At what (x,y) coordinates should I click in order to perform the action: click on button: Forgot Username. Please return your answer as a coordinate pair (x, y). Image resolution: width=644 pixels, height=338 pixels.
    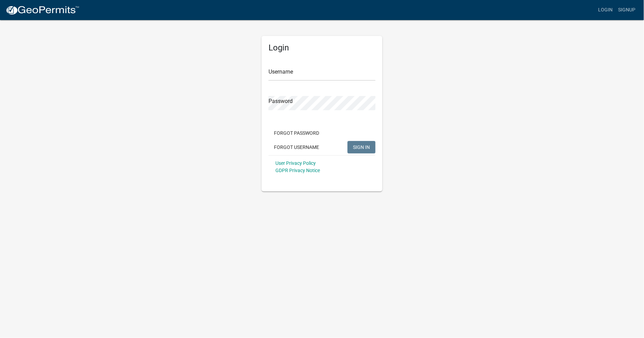
    Looking at the image, I should click on (297, 147).